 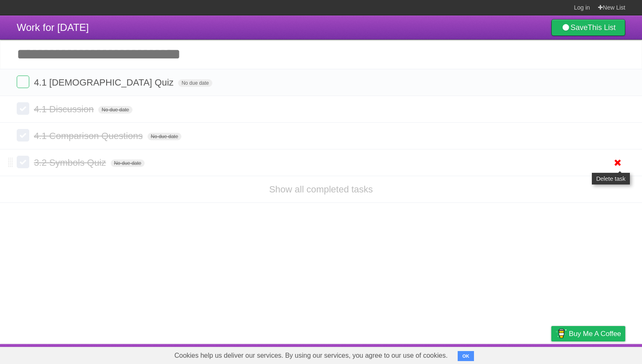 What do you see at coordinates (602, 28) in the screenshot?
I see `b: This List` at bounding box center [602, 28].